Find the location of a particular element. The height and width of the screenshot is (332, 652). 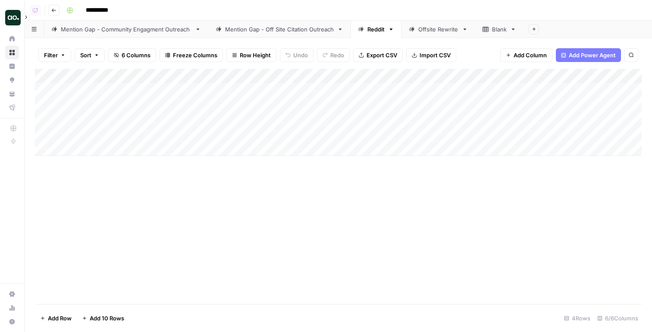

button: Freeze Columns is located at coordinates (191, 55).